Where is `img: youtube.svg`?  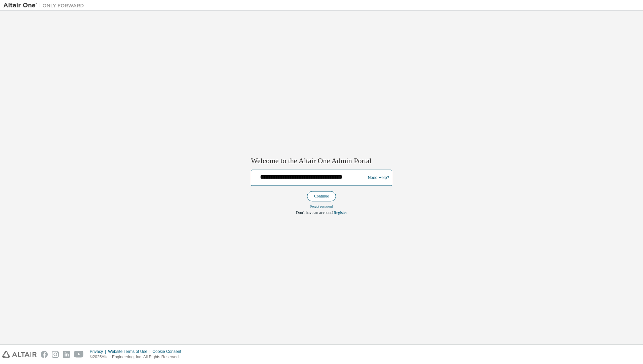 img: youtube.svg is located at coordinates (78, 354).